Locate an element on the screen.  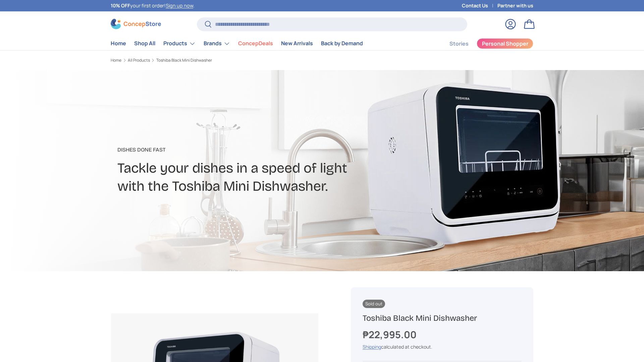
span: Sold out is located at coordinates (373, 304).